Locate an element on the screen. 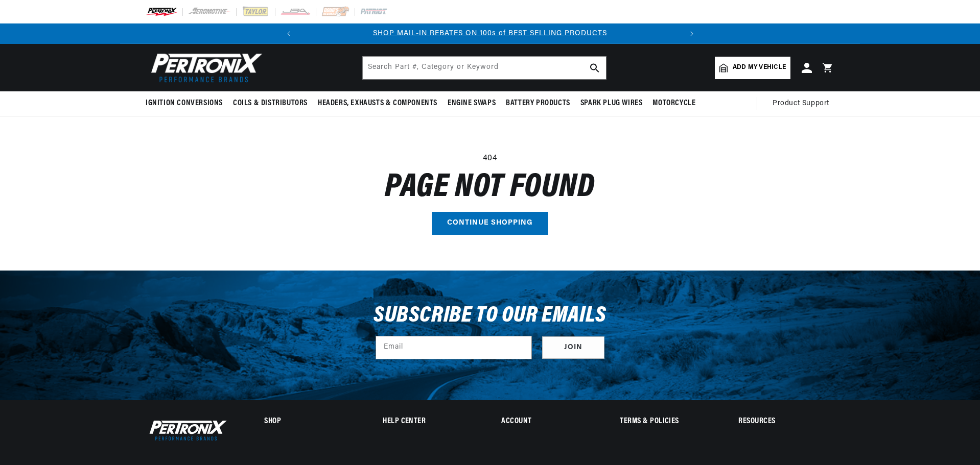 The image size is (980, 465). span: Coils & Distributors is located at coordinates (270, 103).